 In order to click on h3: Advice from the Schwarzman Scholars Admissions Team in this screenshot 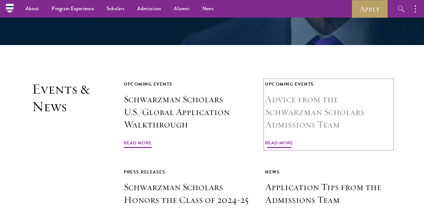, I will do `click(329, 112)`.